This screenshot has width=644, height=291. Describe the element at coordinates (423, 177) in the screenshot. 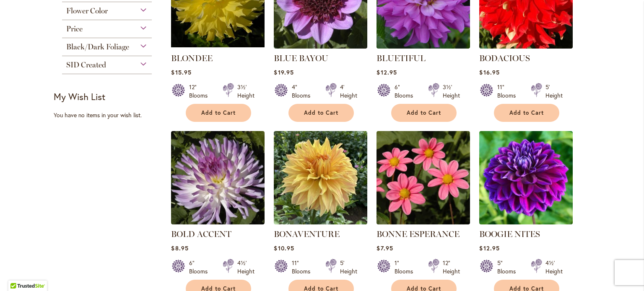

I see `img: BONNE ESPERANCE` at that location.